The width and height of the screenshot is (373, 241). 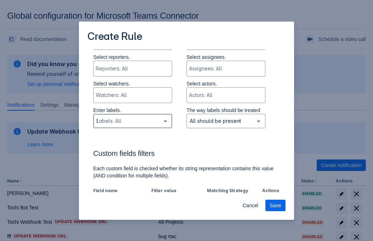 I want to click on span: Cancel, so click(x=251, y=205).